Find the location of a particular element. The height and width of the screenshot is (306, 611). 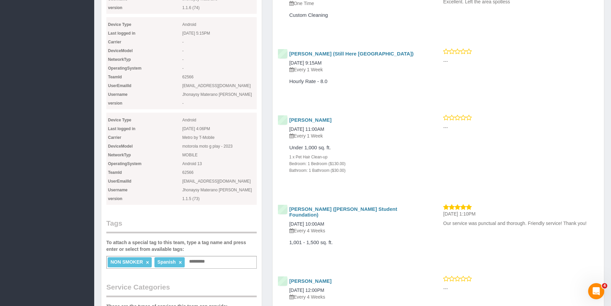

h4: Under 1,000 sq. ft. is located at coordinates (356, 148).